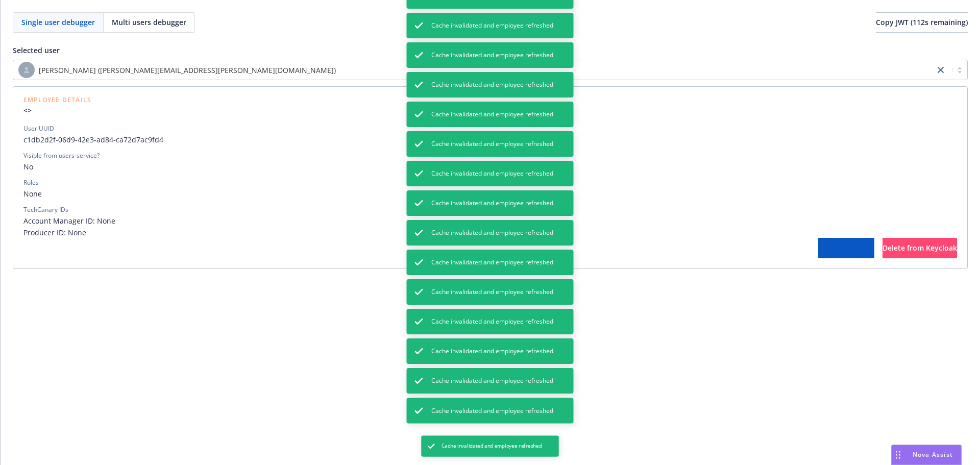  I want to click on span: Account Manager ID: None, so click(490, 220).